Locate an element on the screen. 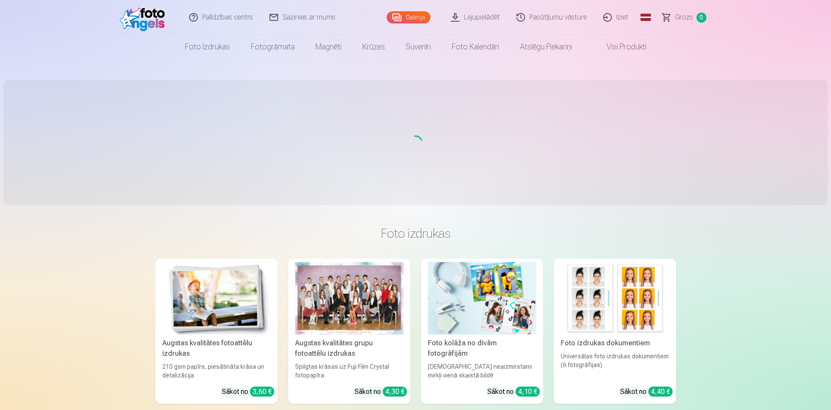 The height and width of the screenshot is (410, 831). div: 4,10 € is located at coordinates (528, 391).